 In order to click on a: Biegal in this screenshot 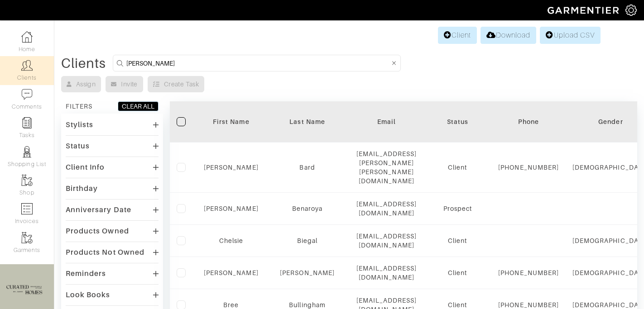, I will do `click(307, 241)`.